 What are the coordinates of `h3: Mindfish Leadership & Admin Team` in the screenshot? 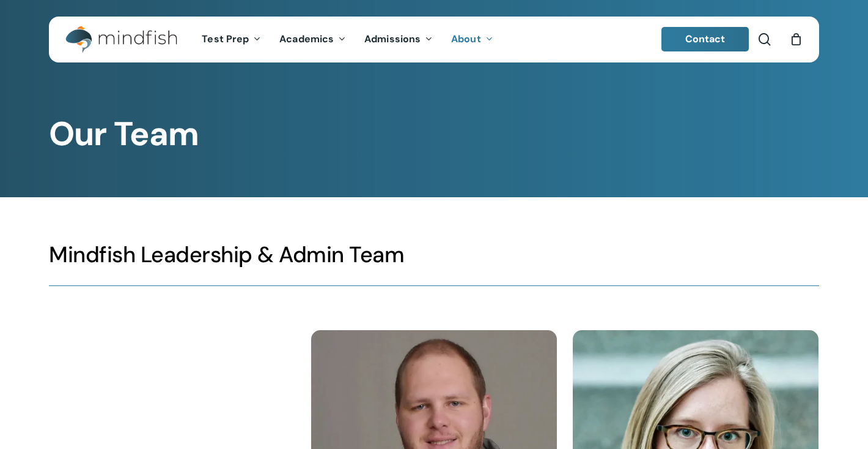 It's located at (434, 254).